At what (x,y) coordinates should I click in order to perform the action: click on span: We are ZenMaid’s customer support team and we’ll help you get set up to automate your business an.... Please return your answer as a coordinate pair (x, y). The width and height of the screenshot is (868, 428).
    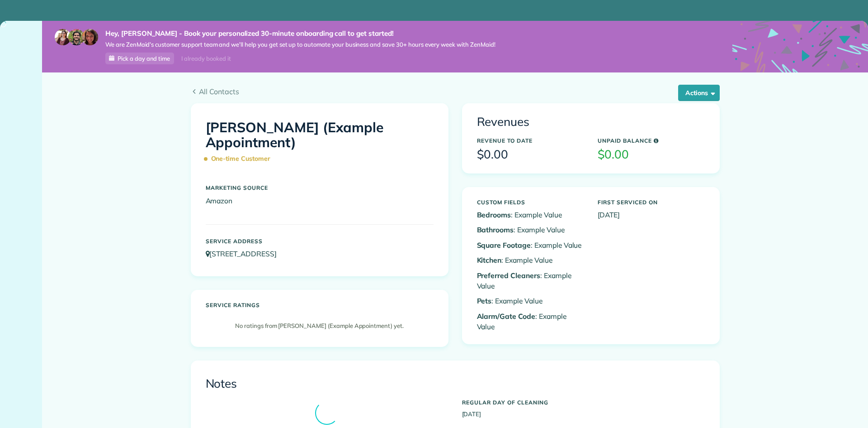
    Looking at the image, I should click on (300, 45).